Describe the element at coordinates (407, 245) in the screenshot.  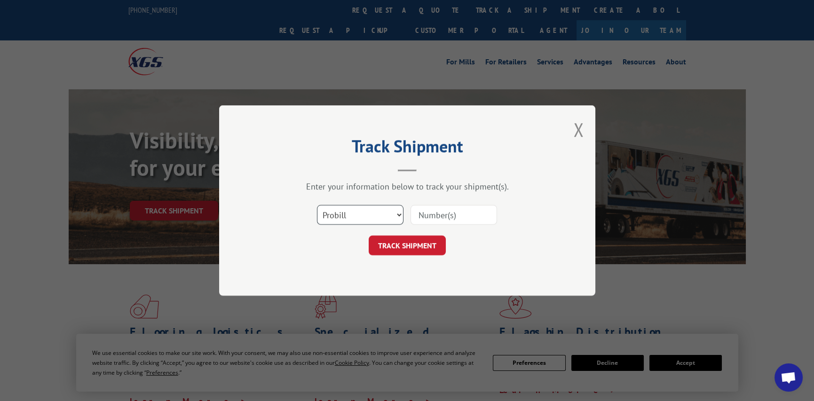
I see `button: TRACK SHIPMENT` at that location.